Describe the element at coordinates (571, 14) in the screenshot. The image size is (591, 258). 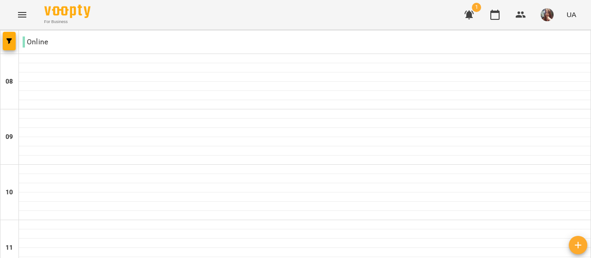
I see `span: UA` at that location.